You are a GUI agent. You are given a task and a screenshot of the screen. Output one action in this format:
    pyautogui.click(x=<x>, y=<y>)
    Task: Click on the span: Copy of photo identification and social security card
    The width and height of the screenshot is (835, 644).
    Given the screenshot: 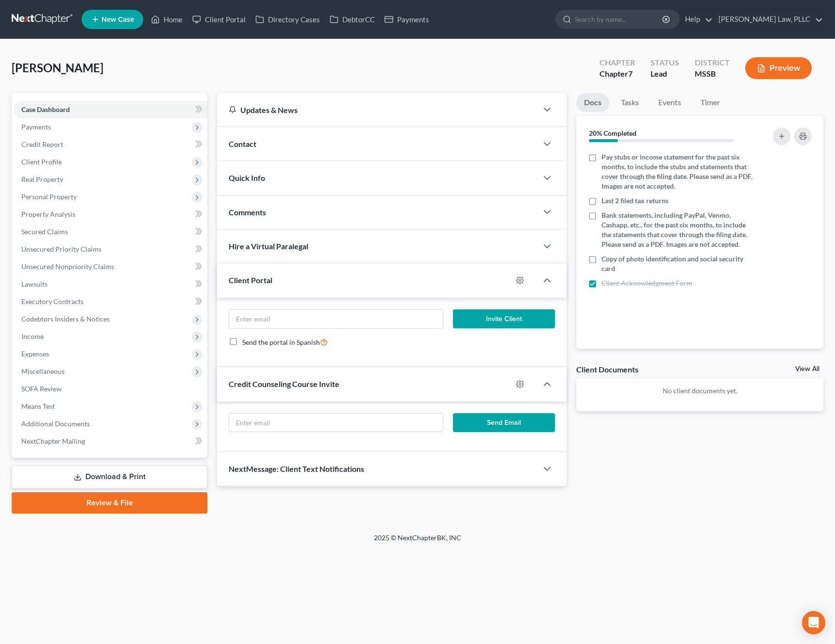 What is the action you would take?
    pyautogui.click(x=677, y=264)
    